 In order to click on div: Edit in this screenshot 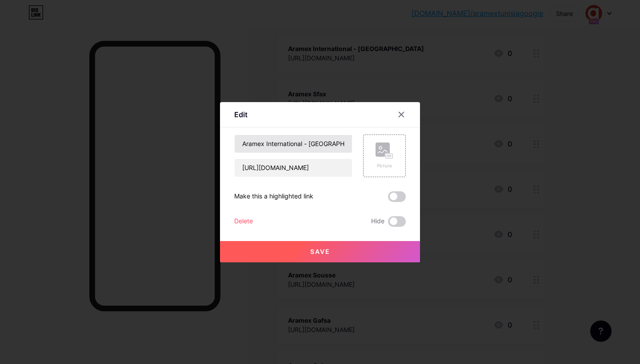, I will do `click(241, 115)`.